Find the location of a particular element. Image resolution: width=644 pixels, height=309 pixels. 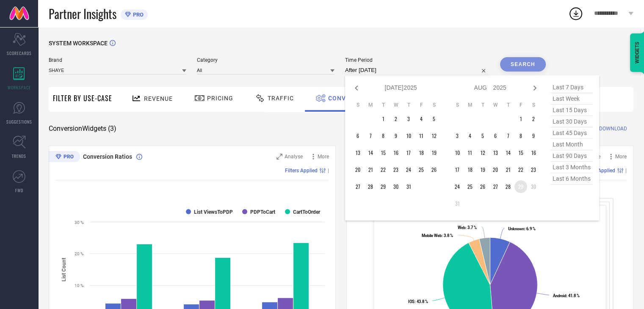

span: FWD is located at coordinates (19, 190).